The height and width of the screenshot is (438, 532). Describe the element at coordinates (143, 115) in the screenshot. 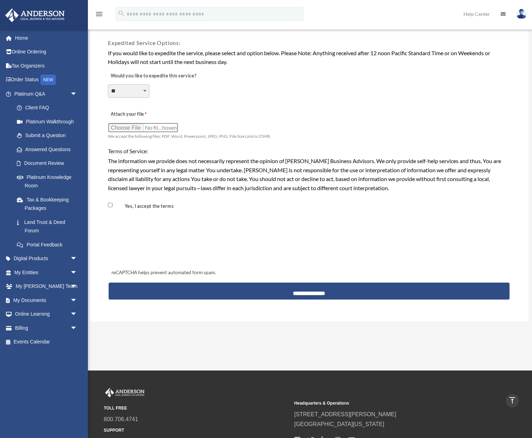

I see `label: Attach your file` at that location.